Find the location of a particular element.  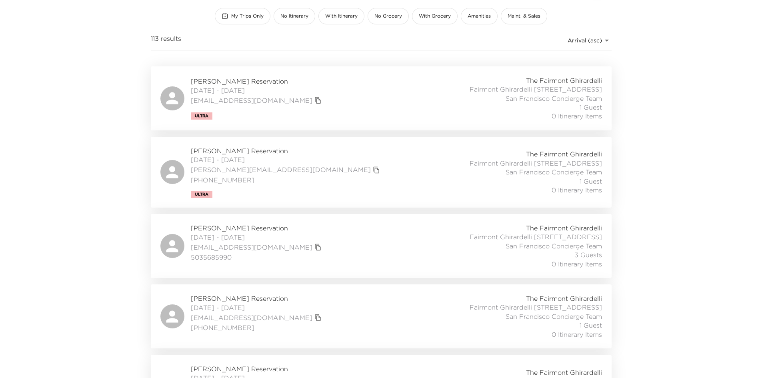

span: 113 results is located at coordinates (166, 40).